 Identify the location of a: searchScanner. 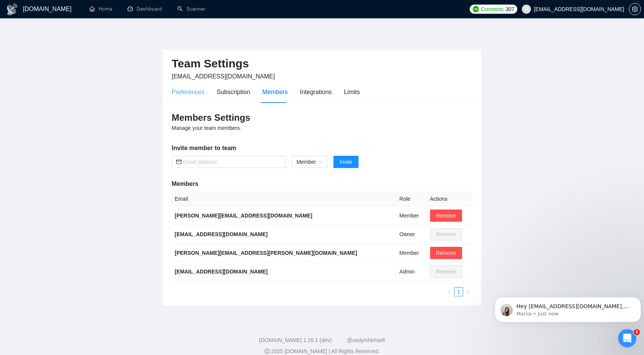
(192, 9).